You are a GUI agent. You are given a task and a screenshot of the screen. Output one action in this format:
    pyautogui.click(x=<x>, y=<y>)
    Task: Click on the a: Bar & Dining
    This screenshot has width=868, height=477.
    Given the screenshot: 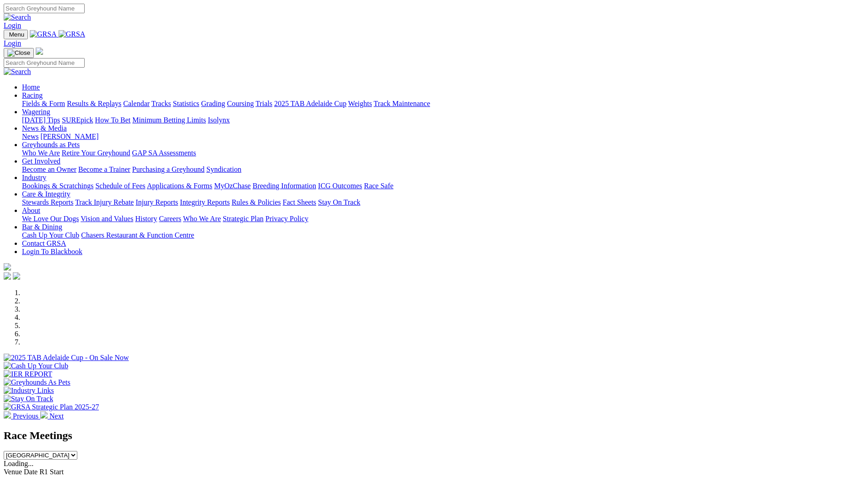 What is the action you would take?
    pyautogui.click(x=42, y=227)
    